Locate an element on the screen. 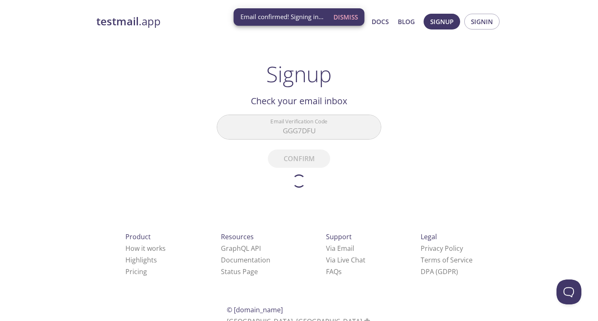  a: Terms of Service is located at coordinates (446, 260).